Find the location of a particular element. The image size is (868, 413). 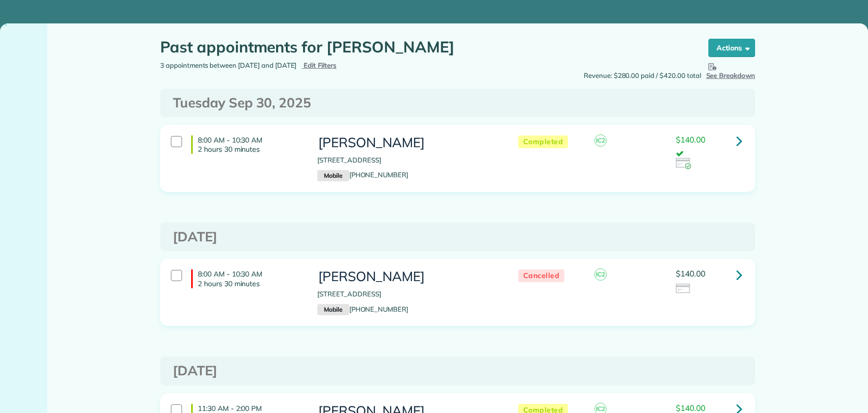

button: Actions is located at coordinates (732, 48).